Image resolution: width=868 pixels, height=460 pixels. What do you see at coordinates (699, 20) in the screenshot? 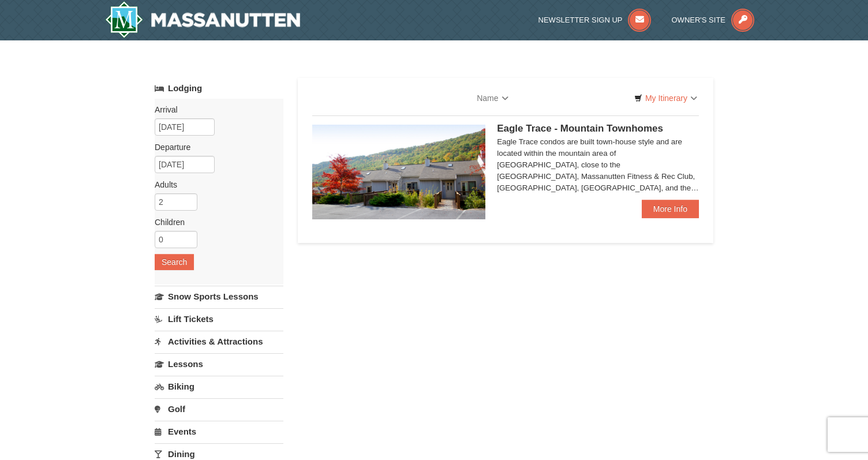
I see `span: Owner's Site` at bounding box center [699, 20].